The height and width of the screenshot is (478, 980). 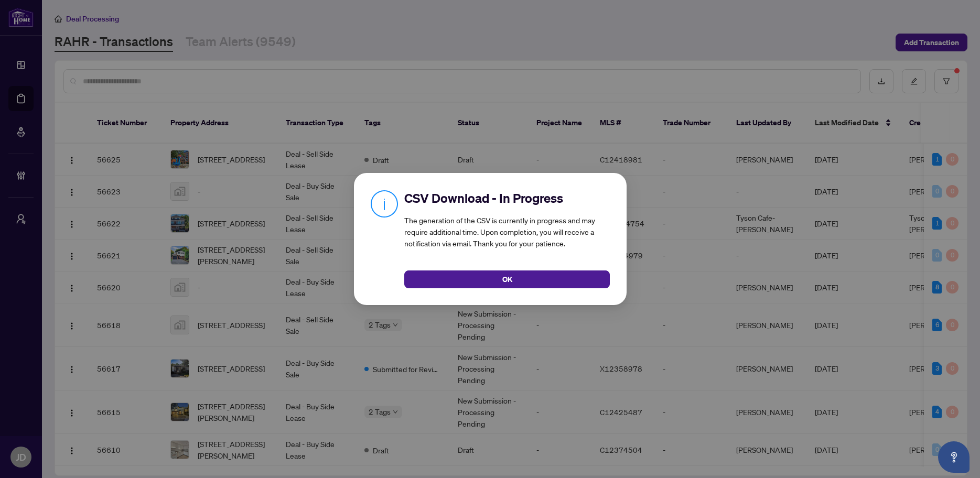 I want to click on button: Open asap, so click(x=953, y=457).